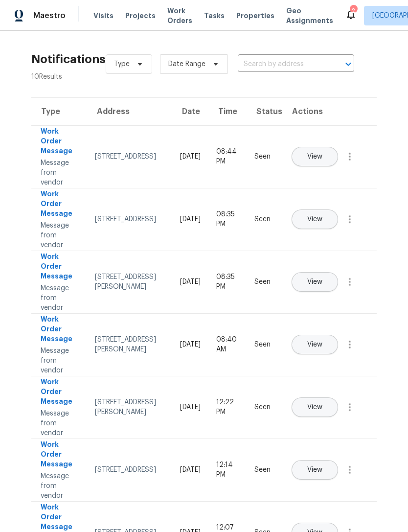 The image size is (408, 532). What do you see at coordinates (329, 111) in the screenshot?
I see `th: Actions` at bounding box center [329, 111].